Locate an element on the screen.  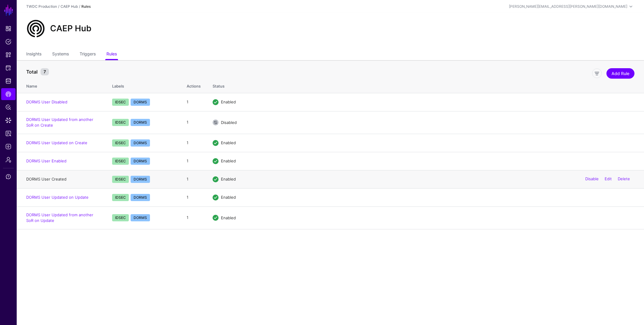
strong: Rules is located at coordinates (86, 6).